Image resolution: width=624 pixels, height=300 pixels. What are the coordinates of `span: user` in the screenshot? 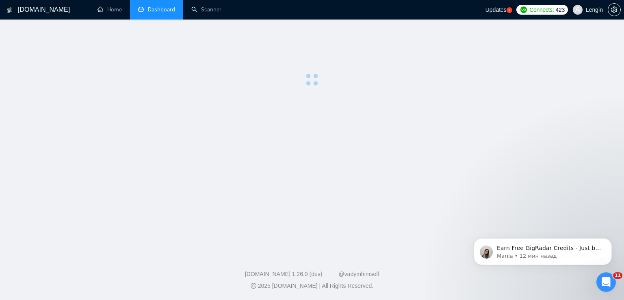 It's located at (578, 10).